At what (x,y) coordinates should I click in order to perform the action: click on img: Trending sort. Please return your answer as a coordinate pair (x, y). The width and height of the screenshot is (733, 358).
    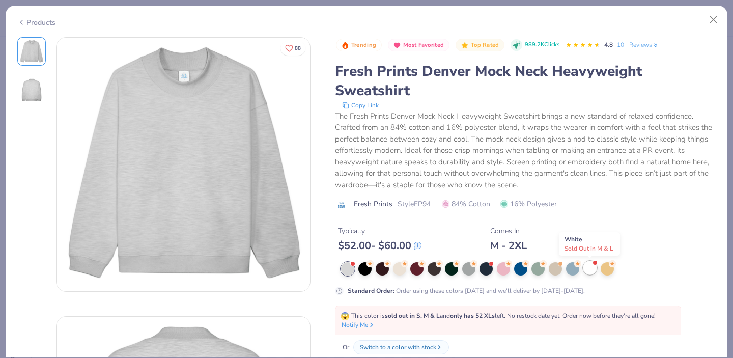
    Looking at the image, I should click on (345, 45).